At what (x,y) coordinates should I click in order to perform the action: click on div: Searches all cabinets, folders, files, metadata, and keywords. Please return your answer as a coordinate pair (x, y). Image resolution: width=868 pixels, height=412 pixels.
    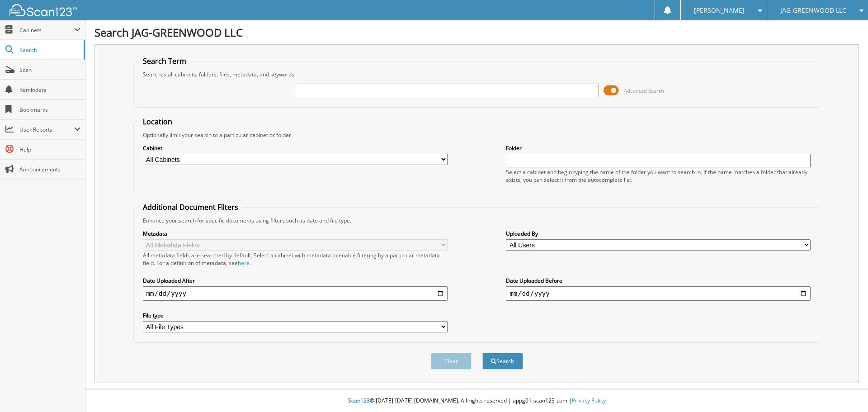
    Looking at the image, I should click on (477, 74).